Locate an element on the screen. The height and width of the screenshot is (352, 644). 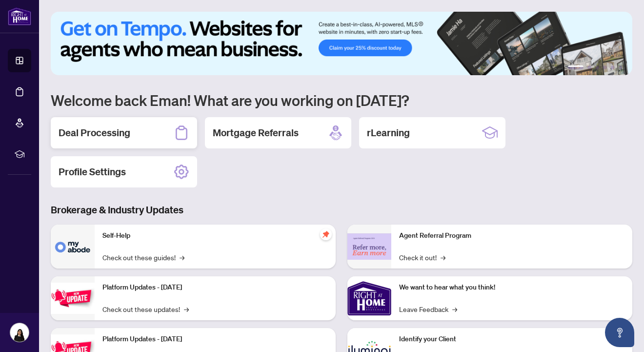
button: 4 is located at coordinates (605, 67).